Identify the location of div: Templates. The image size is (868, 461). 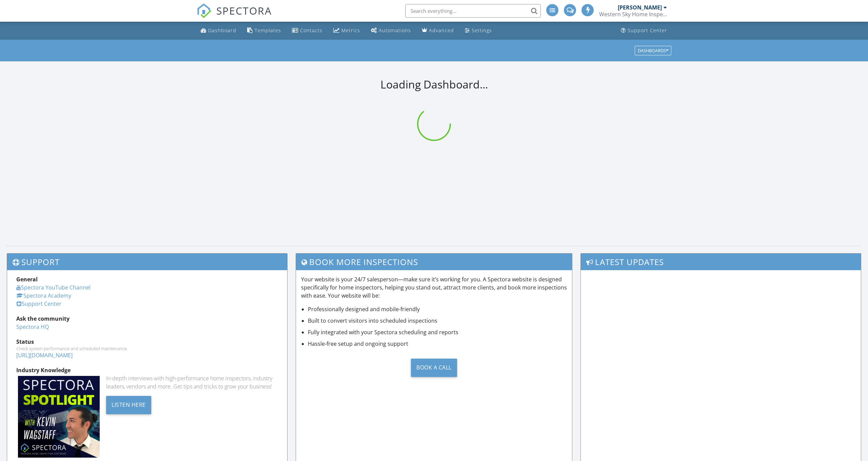
(268, 30).